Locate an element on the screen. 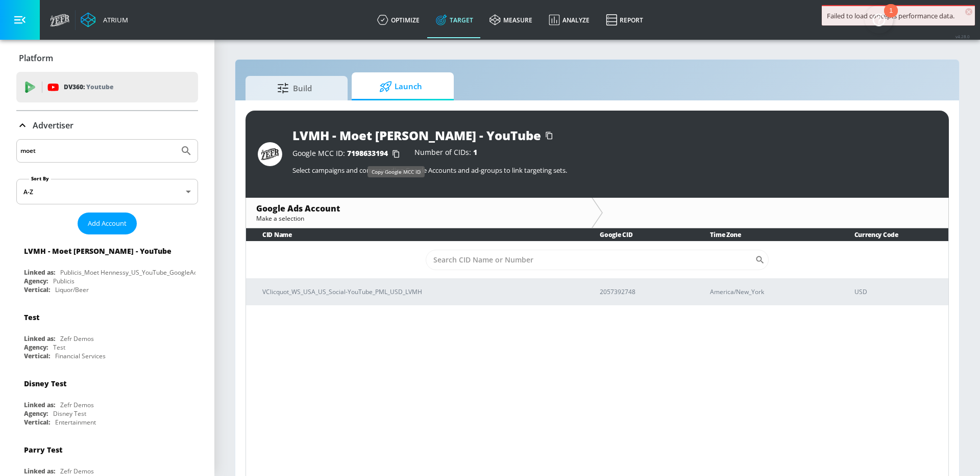 The width and height of the screenshot is (980, 476). div: TestLinked as:Zefr DemosAgency:TestVertical:Financial Services is located at coordinates (107, 334).